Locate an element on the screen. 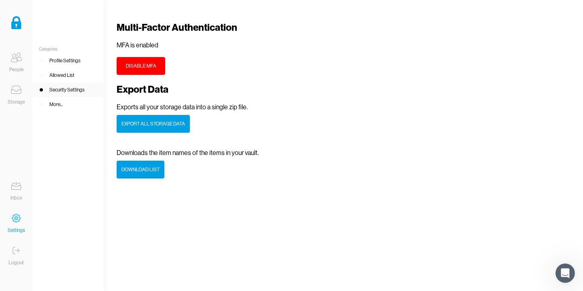 This screenshot has width=583, height=291. button: Start recording is located at coordinates (55, 232).